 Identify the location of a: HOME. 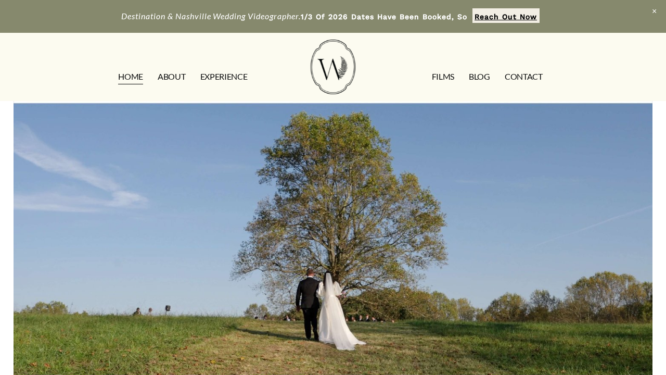
(131, 77).